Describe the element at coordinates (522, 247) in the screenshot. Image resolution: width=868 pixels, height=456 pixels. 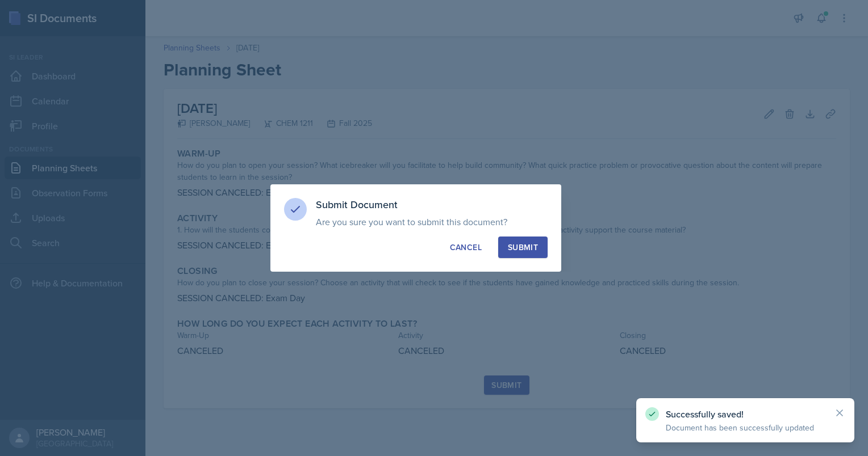
I see `button: Submit` at that location.